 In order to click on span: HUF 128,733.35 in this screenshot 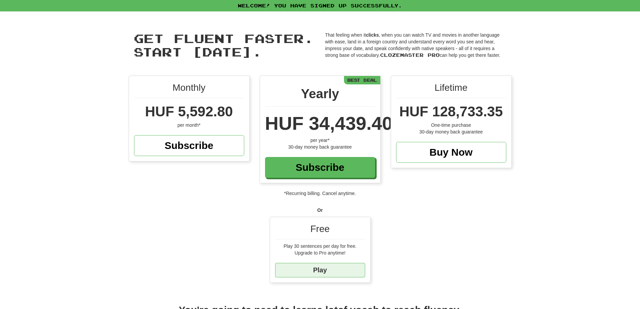, I will do `click(451, 111)`.